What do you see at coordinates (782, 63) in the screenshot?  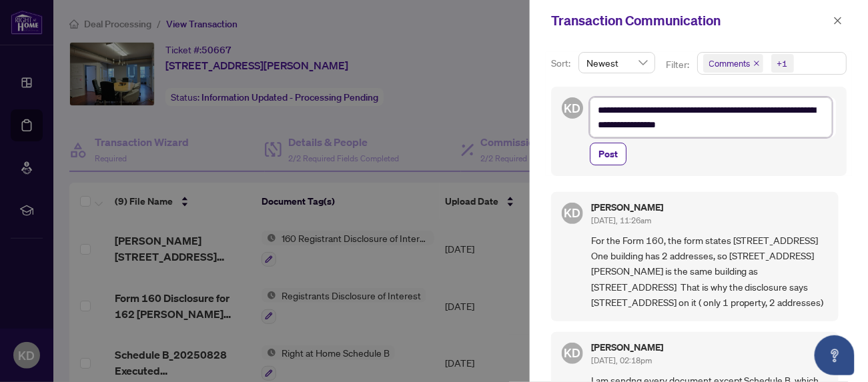 I see `div: +1` at bounding box center [782, 63].